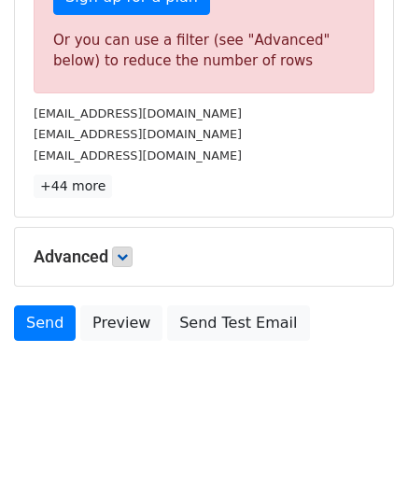 This screenshot has height=494, width=408. I want to click on a: Send, so click(45, 323).